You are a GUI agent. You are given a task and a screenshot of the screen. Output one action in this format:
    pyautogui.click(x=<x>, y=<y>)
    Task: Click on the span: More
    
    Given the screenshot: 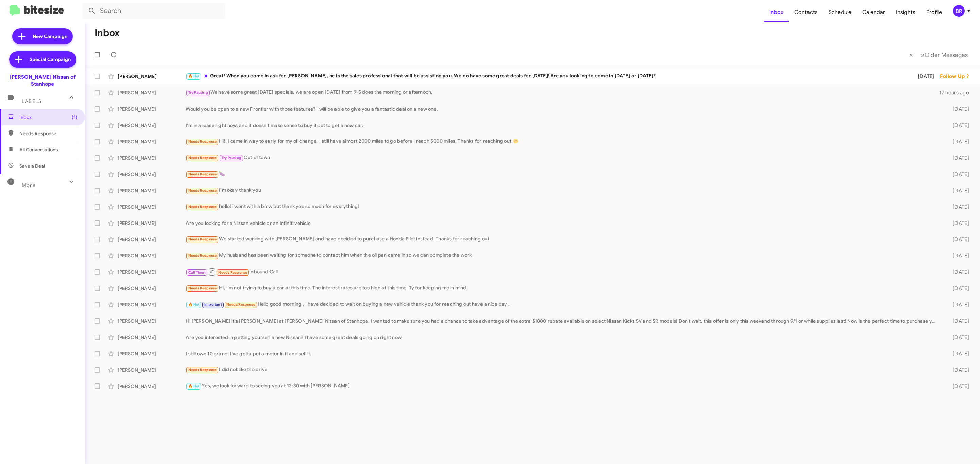 What is the action you would take?
    pyautogui.click(x=29, y=185)
    